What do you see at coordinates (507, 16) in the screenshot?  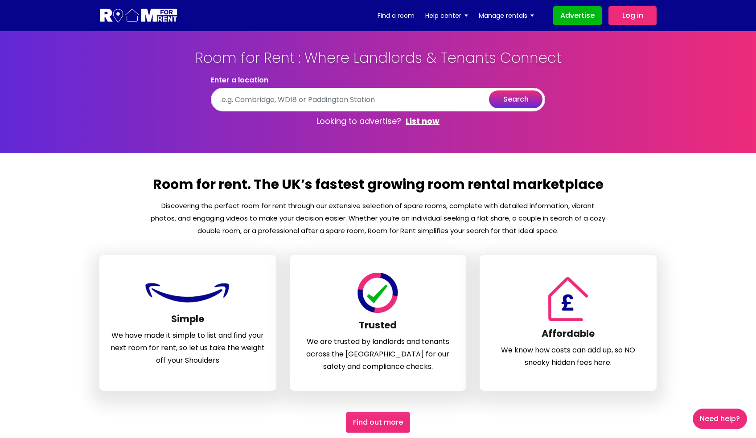 I see `a: Manage rentals` at bounding box center [507, 16].